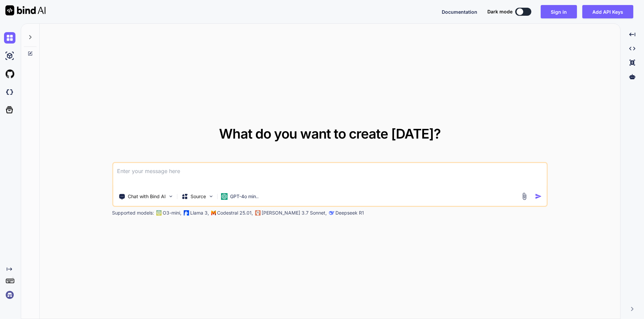 Image resolution: width=644 pixels, height=319 pixels. What do you see at coordinates (10, 56) in the screenshot?
I see `img: ai-studio` at bounding box center [10, 56].